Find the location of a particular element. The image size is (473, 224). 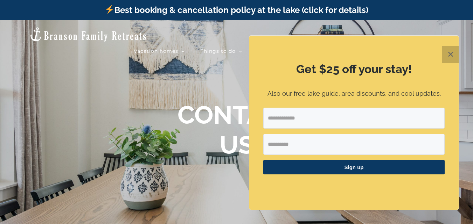

button: Sign up is located at coordinates (354, 167).